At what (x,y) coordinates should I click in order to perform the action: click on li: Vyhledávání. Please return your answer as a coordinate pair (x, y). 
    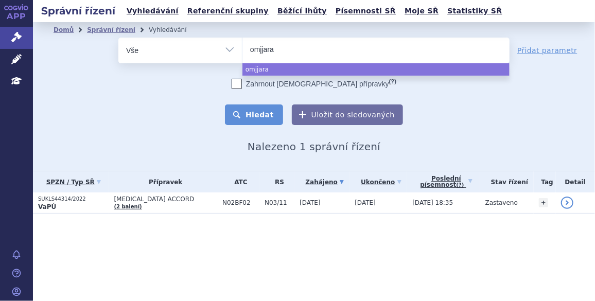
    Looking at the image, I should click on (174, 30).